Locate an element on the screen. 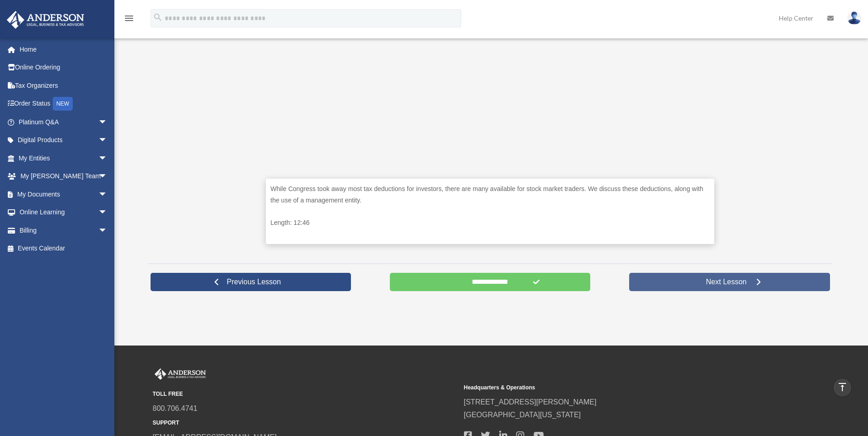 This screenshot has height=436, width=868. a: Platinum Q&Aarrow_drop_down is located at coordinates (63, 122).